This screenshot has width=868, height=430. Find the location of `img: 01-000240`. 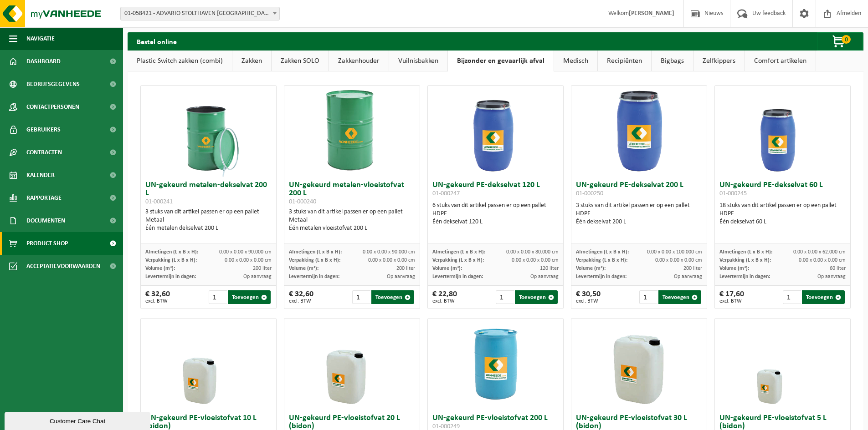

img: 01-000240 is located at coordinates (352, 131).